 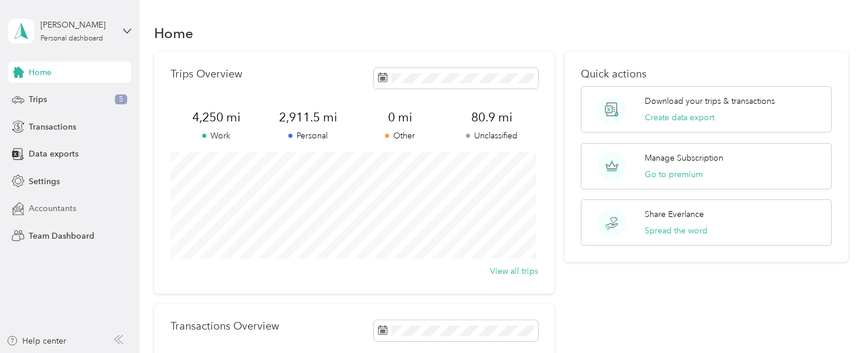 I want to click on span: Team Dashboard, so click(x=61, y=236).